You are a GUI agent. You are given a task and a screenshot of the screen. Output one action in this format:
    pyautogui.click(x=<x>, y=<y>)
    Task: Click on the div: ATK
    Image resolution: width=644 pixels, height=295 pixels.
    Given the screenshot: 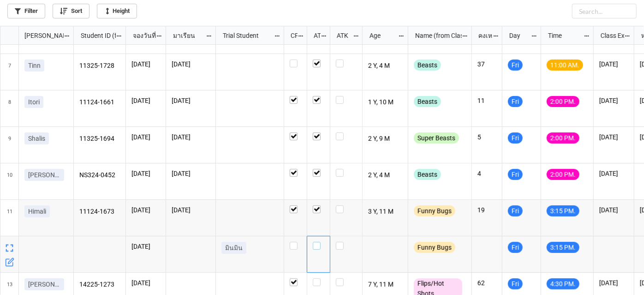 What is the action you would take?
    pyautogui.click(x=342, y=36)
    